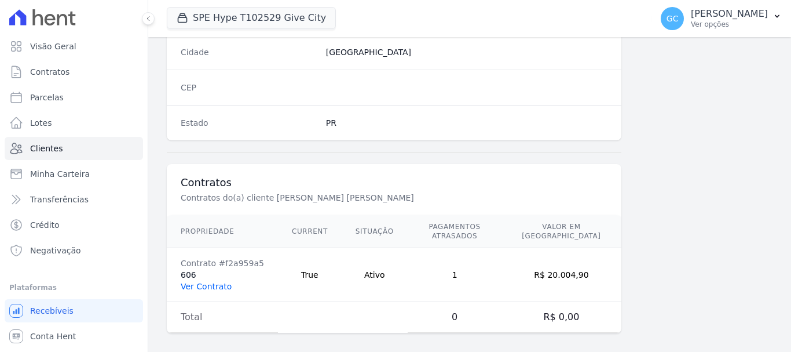 This screenshot has width=791, height=352. Describe the element at coordinates (74, 225) in the screenshot. I see `a: Crédito` at that location.